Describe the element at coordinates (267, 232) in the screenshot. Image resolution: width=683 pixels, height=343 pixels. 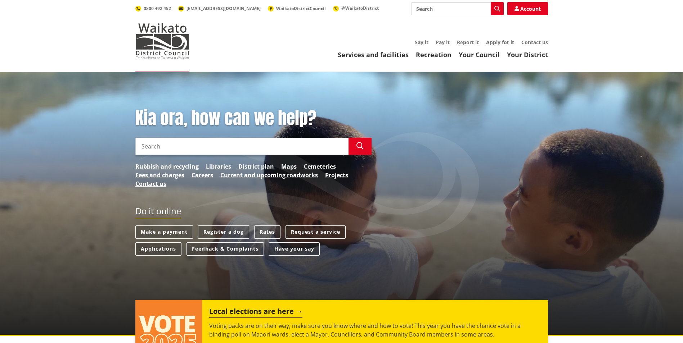
I see `a: Rates` at that location.